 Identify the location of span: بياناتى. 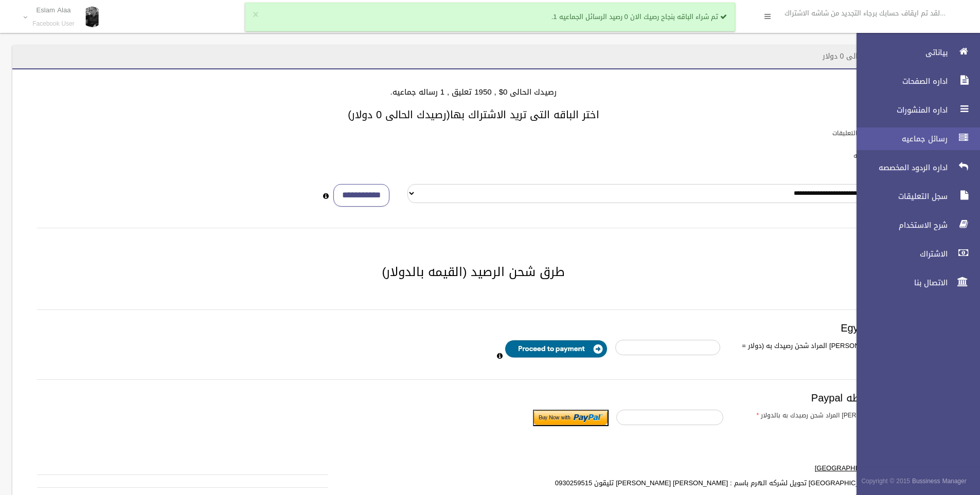
(899, 52).